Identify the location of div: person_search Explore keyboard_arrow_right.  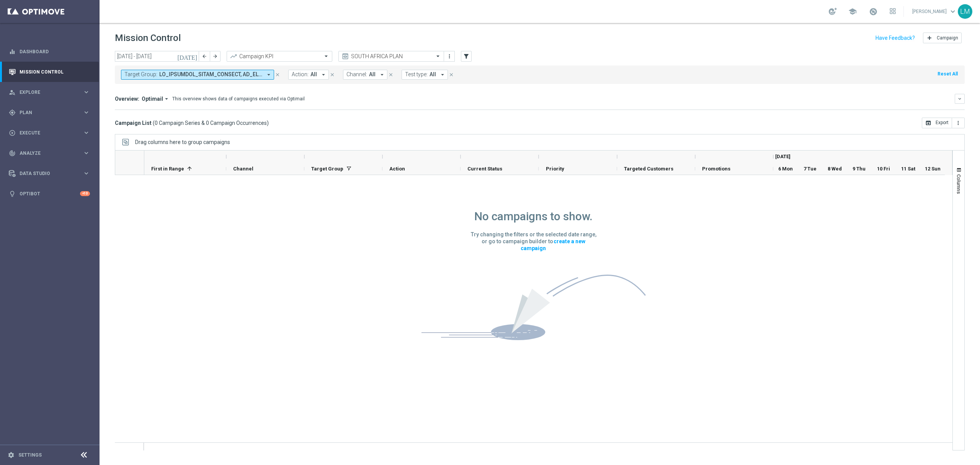
(50, 92).